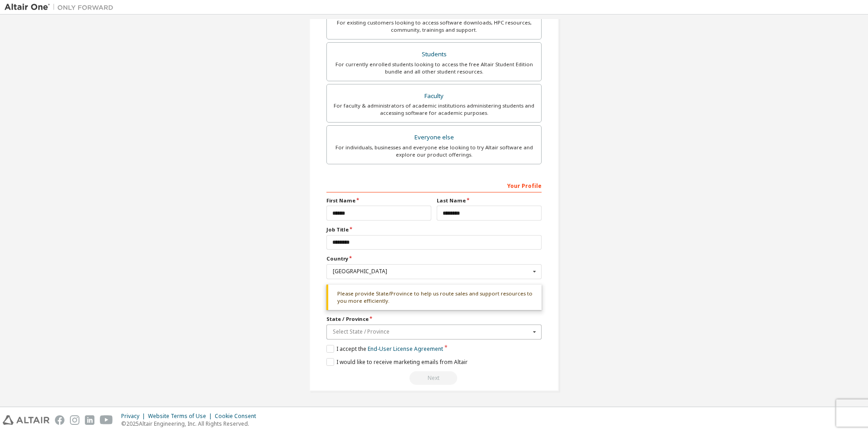  Describe the element at coordinates (75, 420) in the screenshot. I see `img: instagram.svg` at that location.